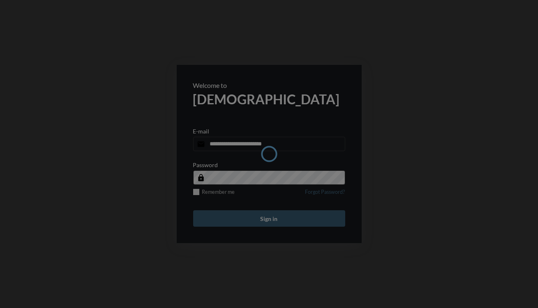 This screenshot has width=538, height=308. Describe the element at coordinates (201, 131) in the screenshot. I see `p: E-mail` at that location.